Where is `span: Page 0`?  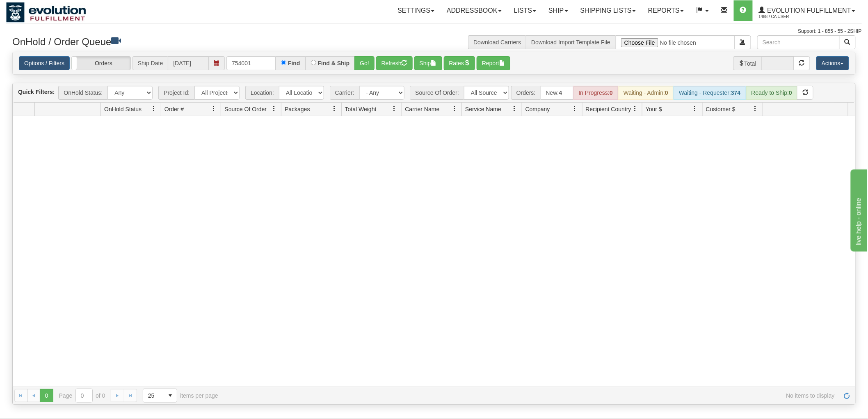 span: Page 0 is located at coordinates (46, 396).